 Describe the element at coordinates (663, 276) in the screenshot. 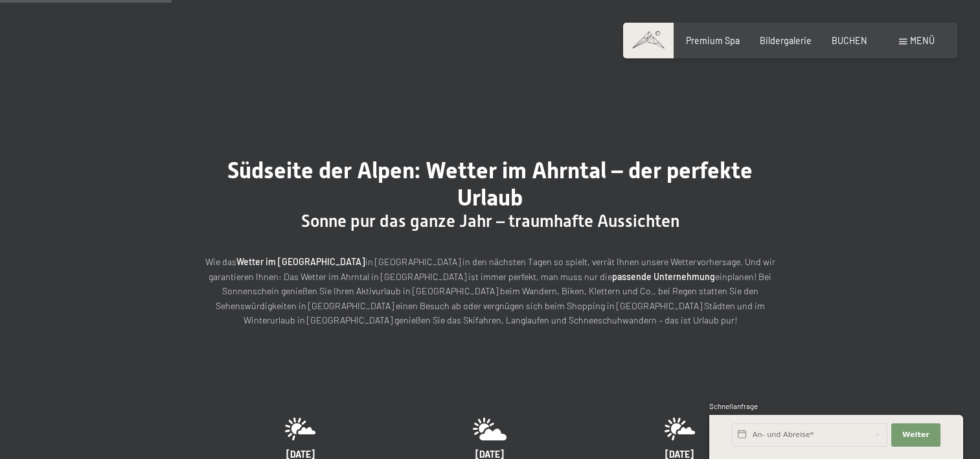

I see `strong: passende Unternehmung` at that location.